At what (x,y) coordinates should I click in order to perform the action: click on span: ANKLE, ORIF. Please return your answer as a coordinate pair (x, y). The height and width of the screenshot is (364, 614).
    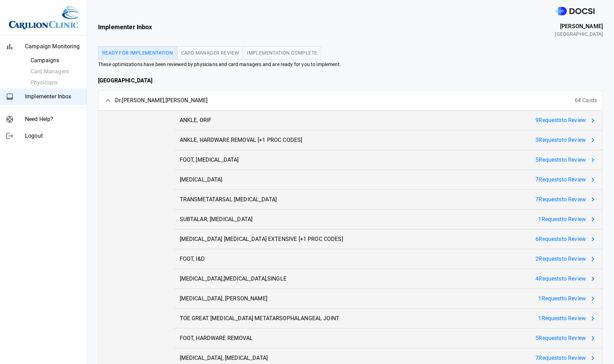
    Looking at the image, I should click on (196, 120).